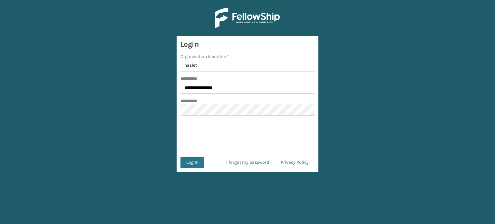  Describe the element at coordinates (247, 18) in the screenshot. I see `img: Logo` at that location.